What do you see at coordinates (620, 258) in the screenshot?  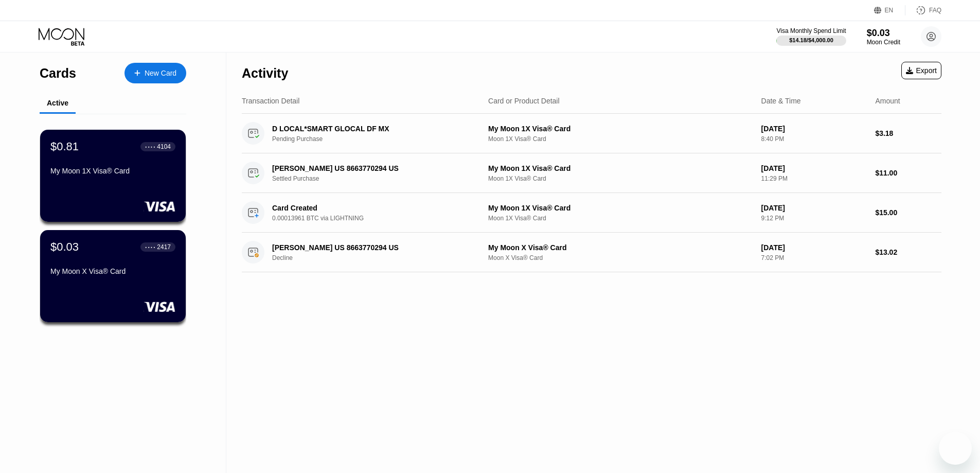 I see `div: Moon X Visa® Card` at bounding box center [620, 258].